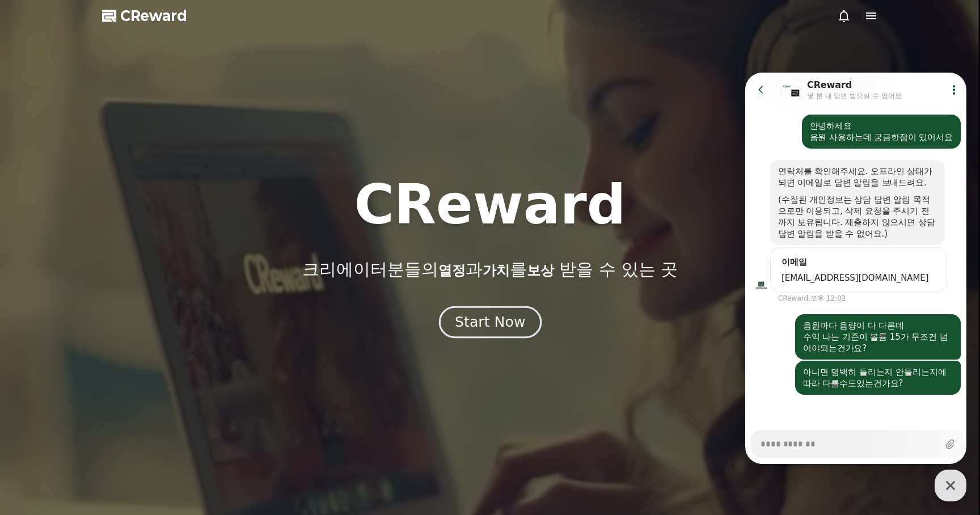 The width and height of the screenshot is (980, 515). What do you see at coordinates (145, 16) in the screenshot?
I see `a: CReward` at bounding box center [145, 16].